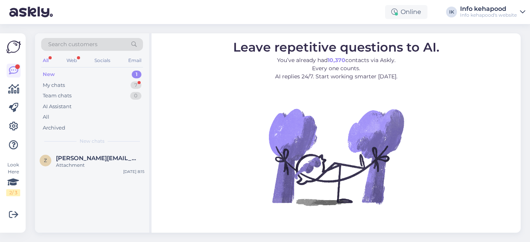  What do you see at coordinates (336, 68) in the screenshot?
I see `p: You’ve already had contacts via Askly. Every one counts. AI replies 24/7. Start working smarter [...` at bounding box center [336, 68].